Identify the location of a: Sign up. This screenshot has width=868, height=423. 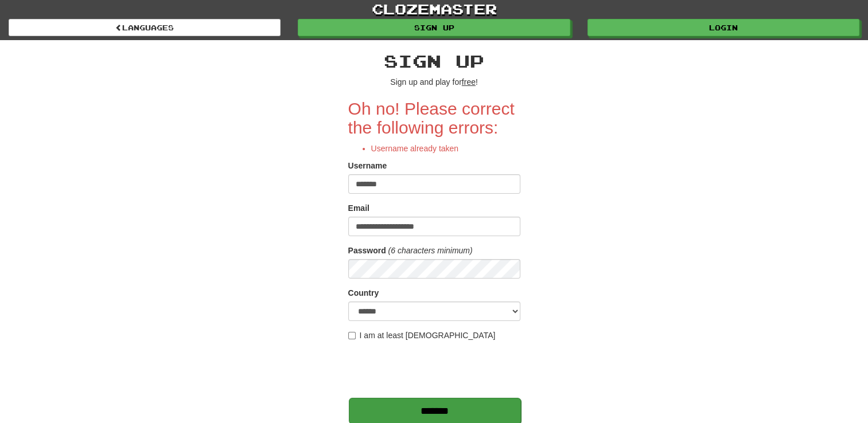
(434, 27).